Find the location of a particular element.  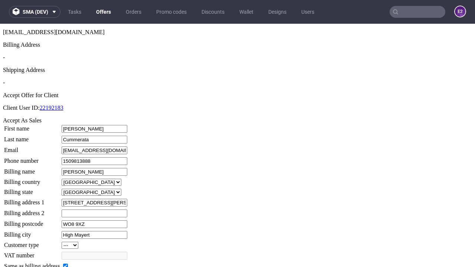

div: Shipping Address is located at coordinates (238, 46).